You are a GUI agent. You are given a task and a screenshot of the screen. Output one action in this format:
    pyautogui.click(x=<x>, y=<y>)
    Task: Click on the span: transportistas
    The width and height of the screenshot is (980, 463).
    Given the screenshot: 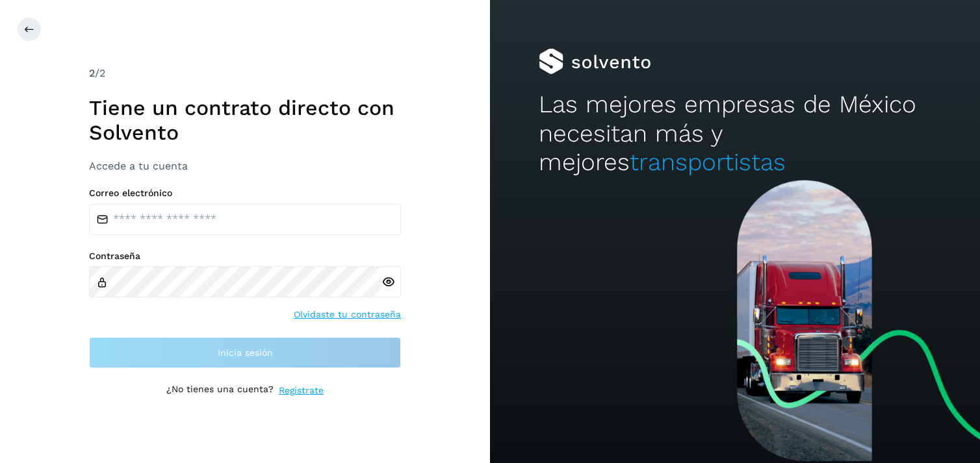 What is the action you would take?
    pyautogui.click(x=707, y=161)
    